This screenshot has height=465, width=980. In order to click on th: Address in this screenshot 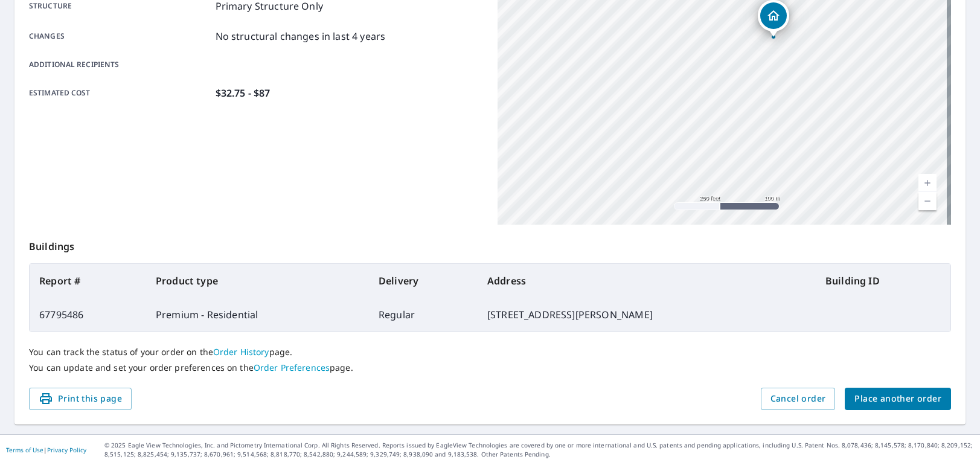, I will do `click(647, 281)`.